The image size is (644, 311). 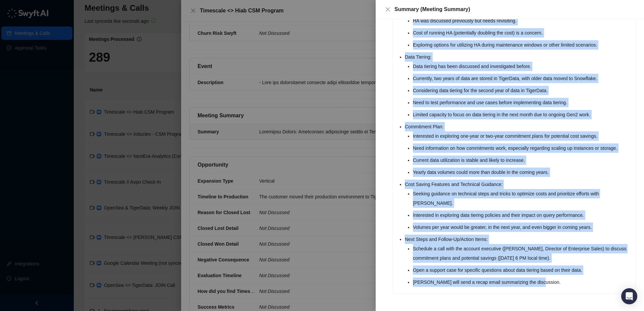 What do you see at coordinates (522, 136) in the screenshot?
I see `li: Interested in exploring one-year or two-year commitment plans for potential cost savings.` at bounding box center [522, 136].